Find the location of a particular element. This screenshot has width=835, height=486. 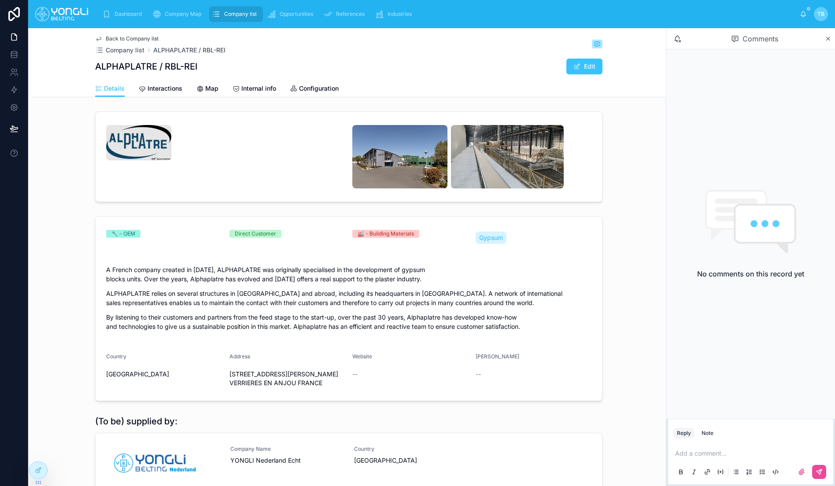

a: Industries is located at coordinates (395, 14).